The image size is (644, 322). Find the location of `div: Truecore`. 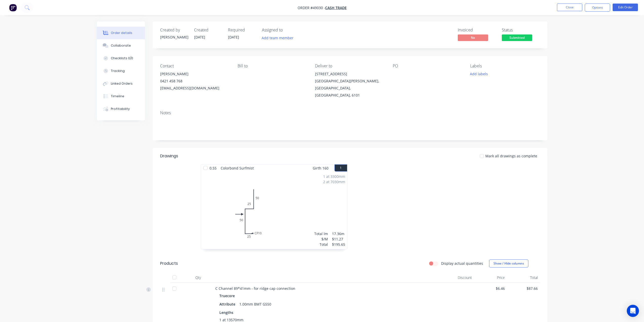

div: Truecore is located at coordinates (228, 296).